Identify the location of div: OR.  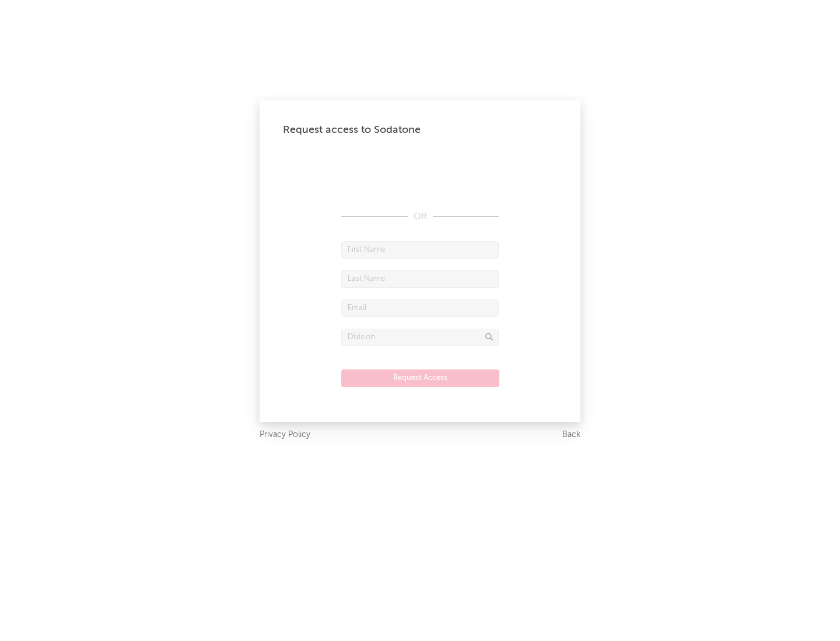
(420, 217).